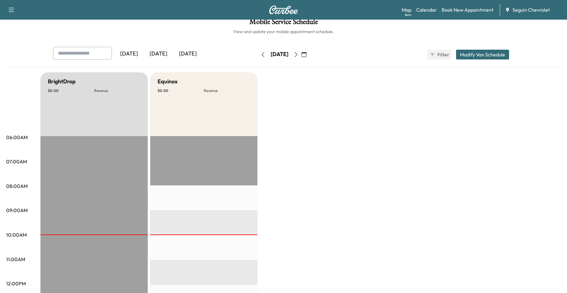 This screenshot has height=293, width=567. I want to click on button: Modify Van Schedule, so click(483, 55).